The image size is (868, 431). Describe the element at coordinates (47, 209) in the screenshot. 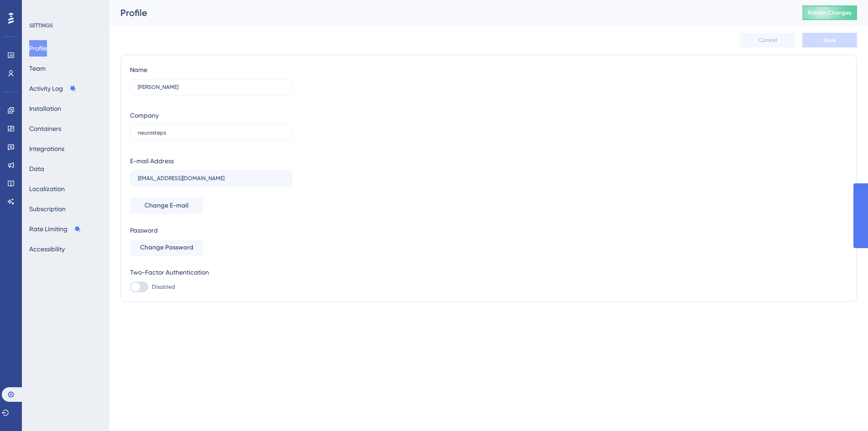

I see `button: Subscription` at that location.